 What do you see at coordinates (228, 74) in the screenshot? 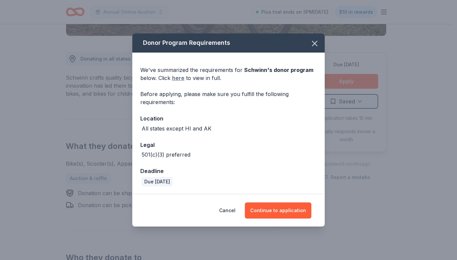
I see `div: We've summarized the requirements for below. Click to view in full.` at bounding box center [228, 74].